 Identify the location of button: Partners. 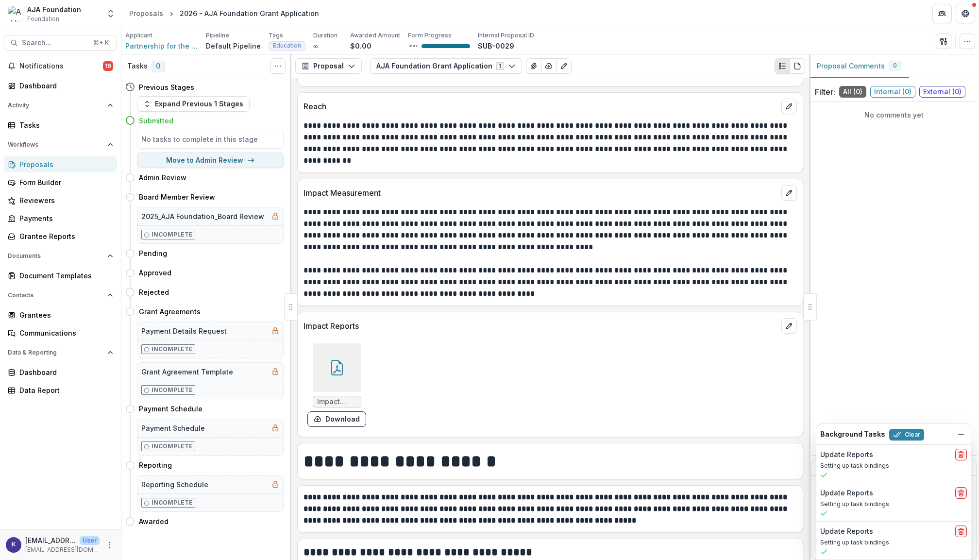
(943, 14).